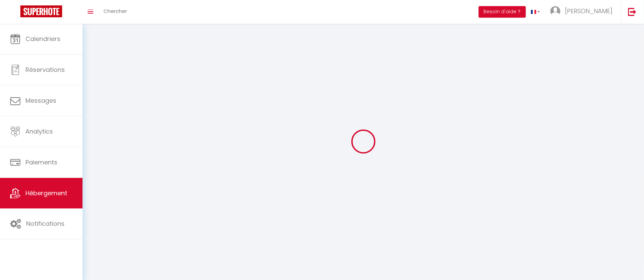 The image size is (644, 280). Describe the element at coordinates (16, 13) in the screenshot. I see `button: Ouvrir le widget de chat LiveChat` at that location.